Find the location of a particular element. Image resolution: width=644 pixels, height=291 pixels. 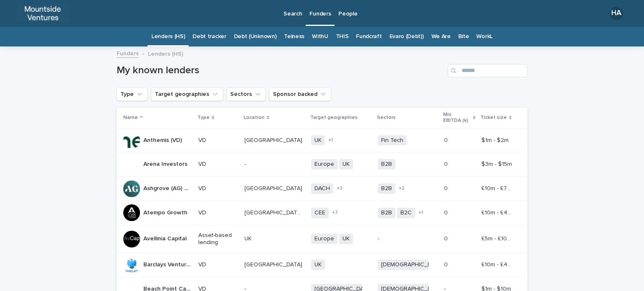

span: DACH is located at coordinates (322, 188).